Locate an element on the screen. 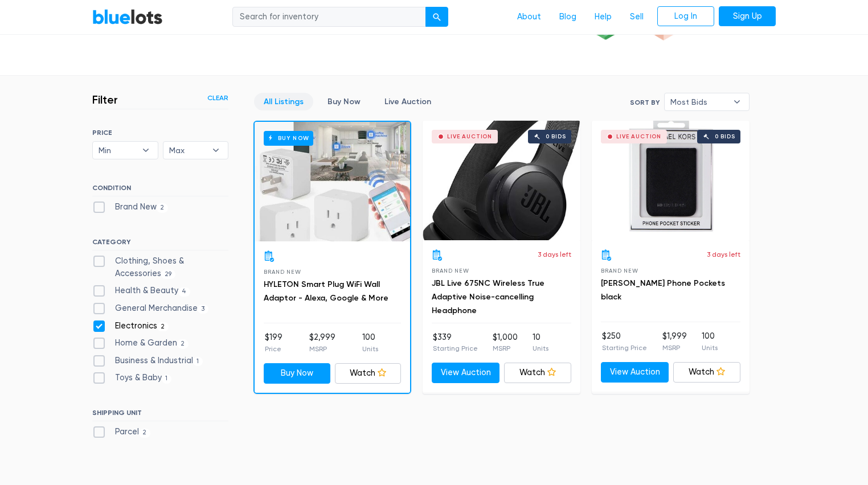 The height and width of the screenshot is (485, 868). span: Max is located at coordinates (188, 150).